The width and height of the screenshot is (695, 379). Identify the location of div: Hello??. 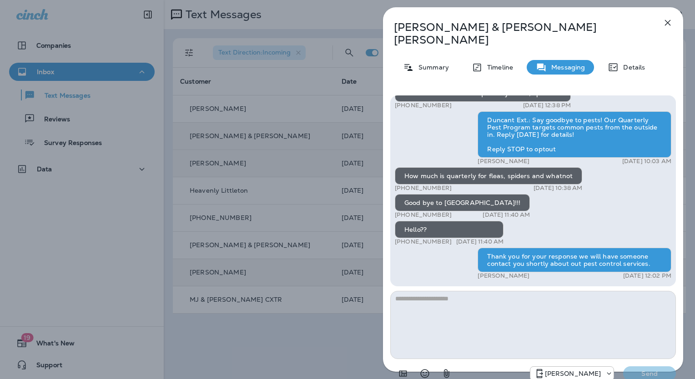
(449, 230).